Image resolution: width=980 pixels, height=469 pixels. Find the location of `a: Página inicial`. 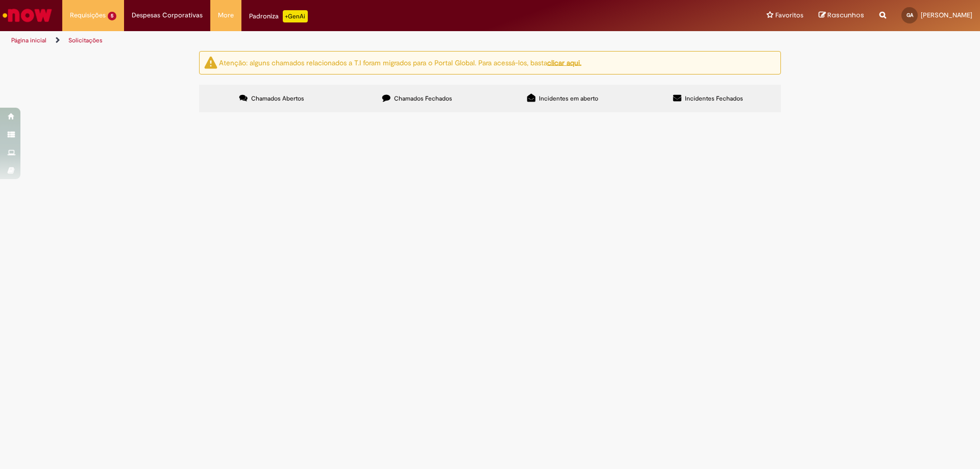

a: Página inicial is located at coordinates (29, 40).